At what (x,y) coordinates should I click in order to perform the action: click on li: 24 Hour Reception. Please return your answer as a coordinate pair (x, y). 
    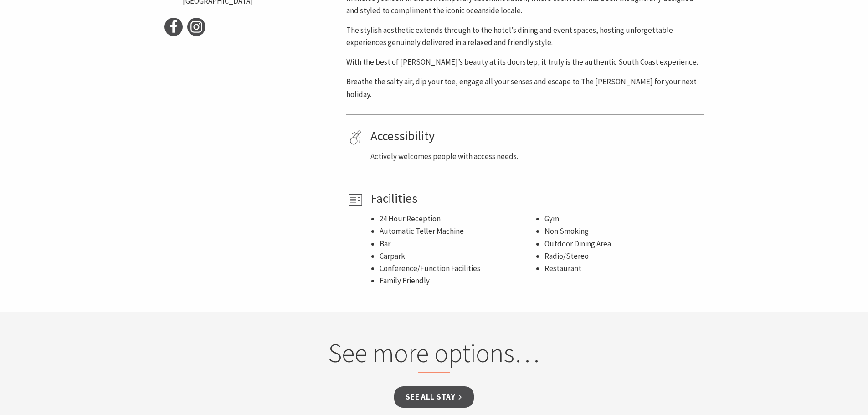
    Looking at the image, I should click on (458, 219).